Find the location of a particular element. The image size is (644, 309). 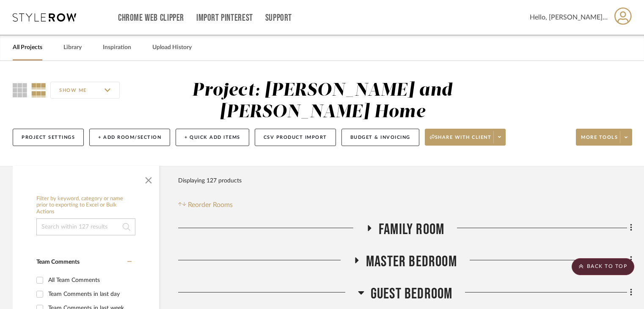

button: + Add Room/Section is located at coordinates (129, 137).